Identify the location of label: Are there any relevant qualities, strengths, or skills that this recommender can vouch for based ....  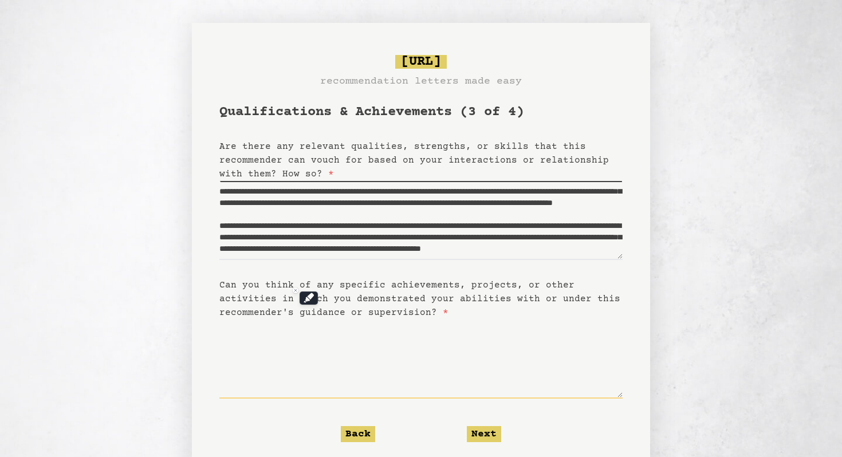
(414, 160).